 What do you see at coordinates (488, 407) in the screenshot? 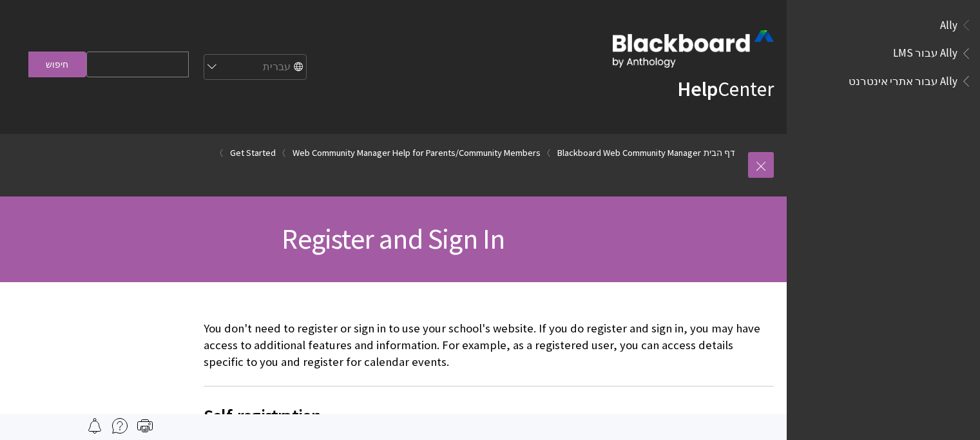
I see `h2: Self-registration` at bounding box center [488, 407].